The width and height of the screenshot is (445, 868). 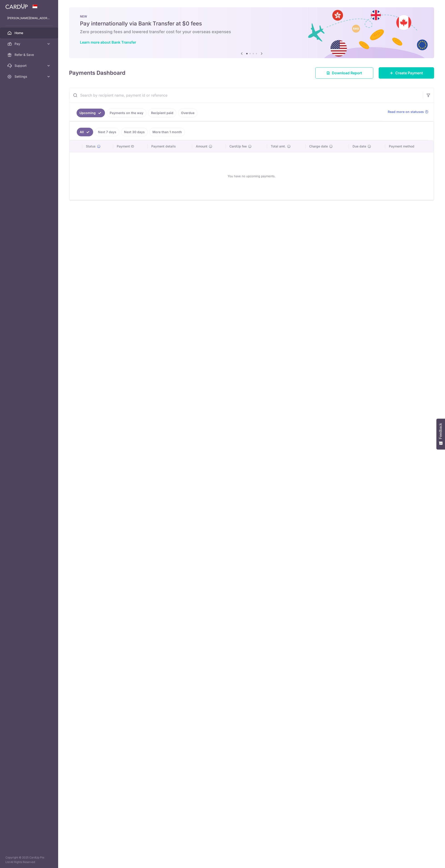 I want to click on a: Upcoming, so click(x=91, y=113).